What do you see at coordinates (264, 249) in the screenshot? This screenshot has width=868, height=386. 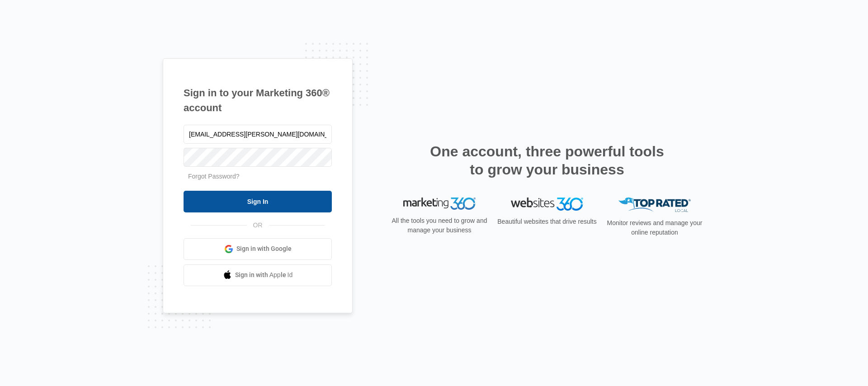 I see `span: Sign in with Google` at bounding box center [264, 249].